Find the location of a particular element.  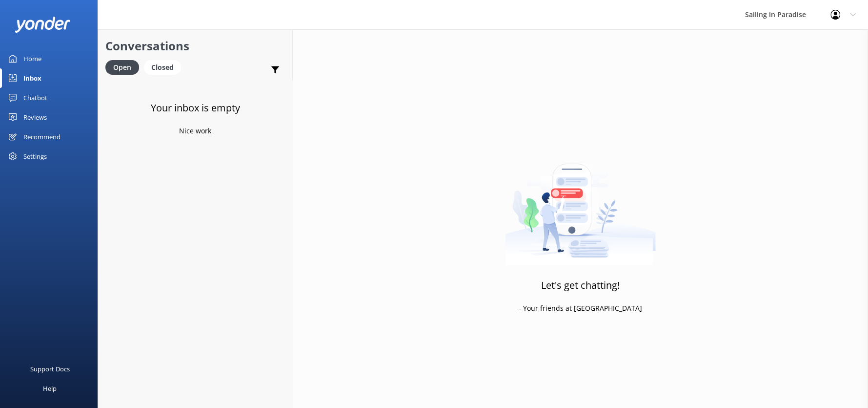

div: Open is located at coordinates (122, 67).